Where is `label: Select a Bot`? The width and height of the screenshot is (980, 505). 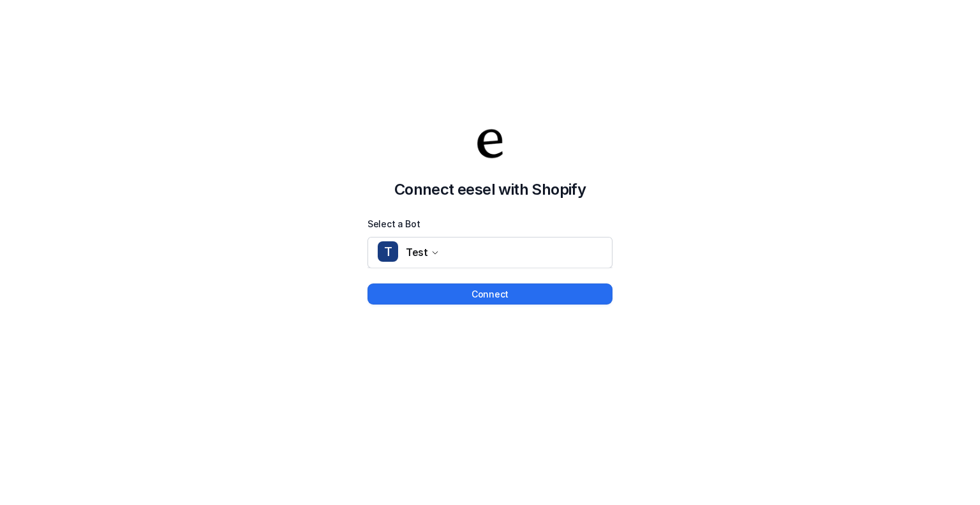 label: Select a Bot is located at coordinates (490, 224).